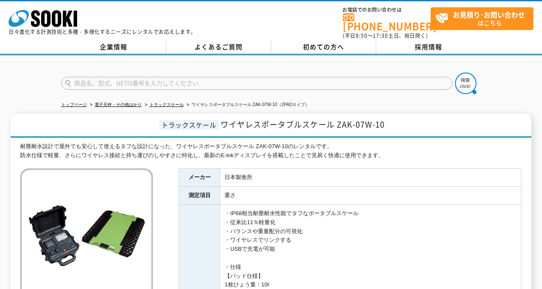 This screenshot has height=289, width=542. Describe the element at coordinates (118, 104) in the screenshot. I see `a: 電子天秤・その他はかり` at that location.